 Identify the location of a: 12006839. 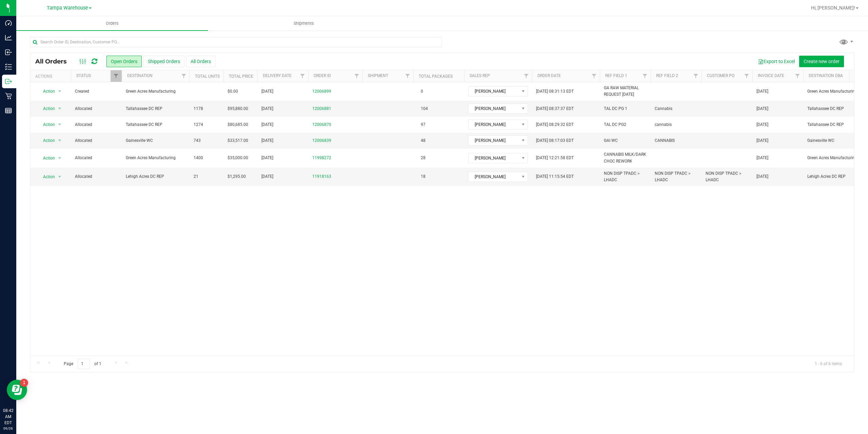
(322, 141).